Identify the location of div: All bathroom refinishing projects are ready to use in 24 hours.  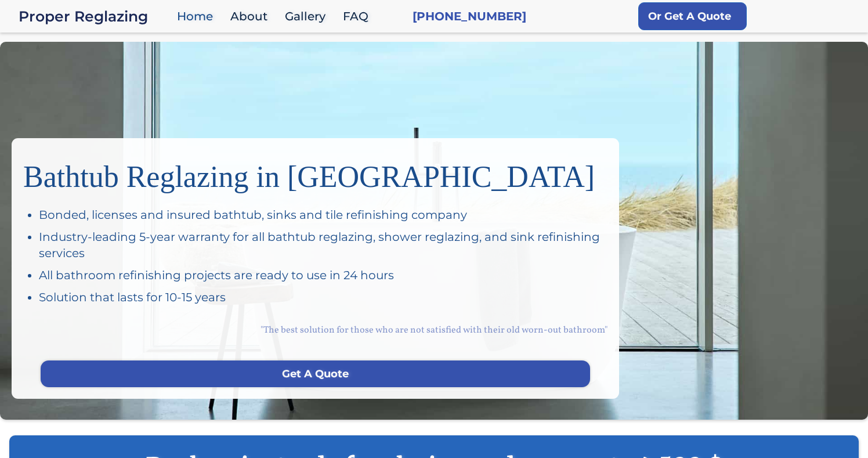
(323, 275).